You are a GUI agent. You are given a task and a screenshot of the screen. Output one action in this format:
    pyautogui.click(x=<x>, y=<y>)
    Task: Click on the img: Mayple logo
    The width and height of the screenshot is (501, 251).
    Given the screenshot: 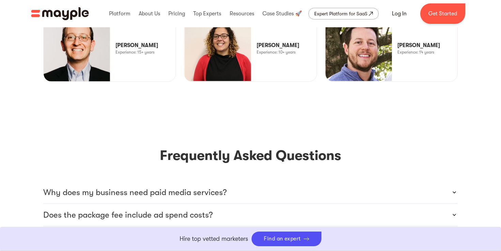 What is the action you would take?
    pyautogui.click(x=60, y=14)
    